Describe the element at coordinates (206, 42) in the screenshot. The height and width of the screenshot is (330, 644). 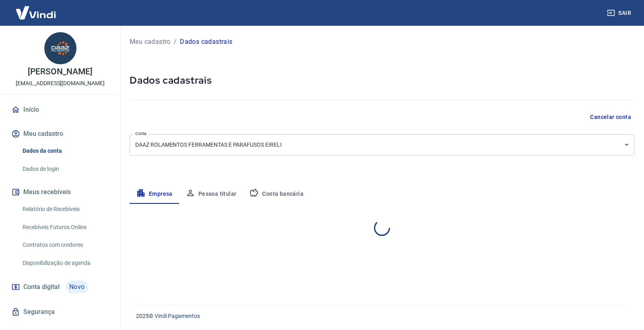
I see `p: Dados cadastrais` at that location.